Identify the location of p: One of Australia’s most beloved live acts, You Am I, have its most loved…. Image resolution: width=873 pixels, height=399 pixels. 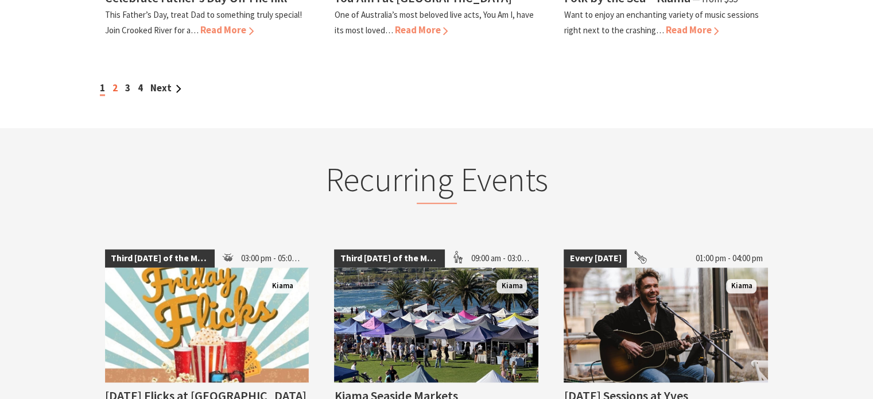
(433, 22).